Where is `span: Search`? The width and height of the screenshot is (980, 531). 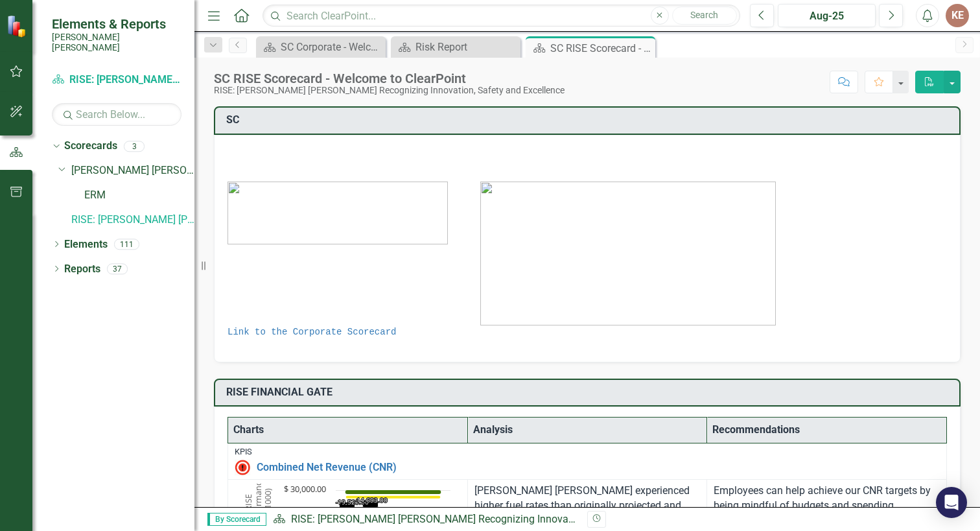
span: Search is located at coordinates (704, 15).